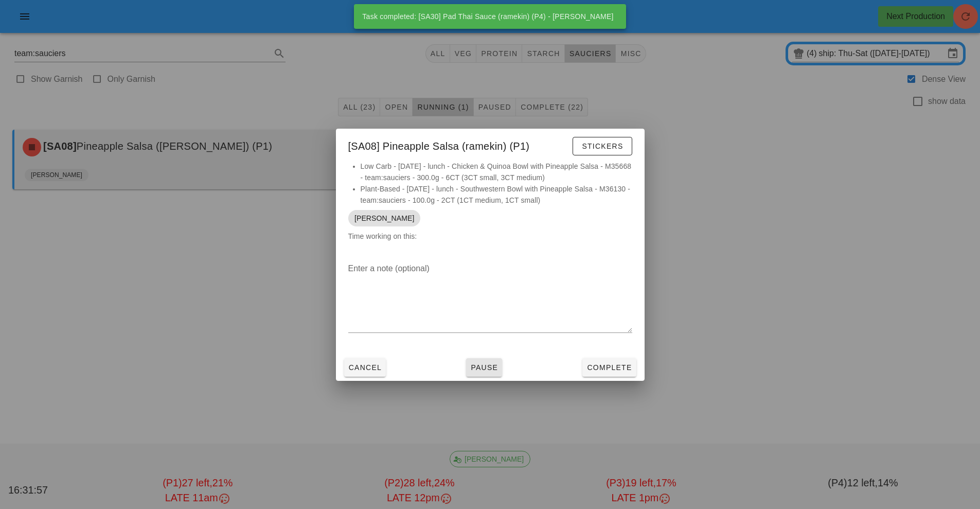  Describe the element at coordinates (609, 368) in the screenshot. I see `span: Complete` at that location.